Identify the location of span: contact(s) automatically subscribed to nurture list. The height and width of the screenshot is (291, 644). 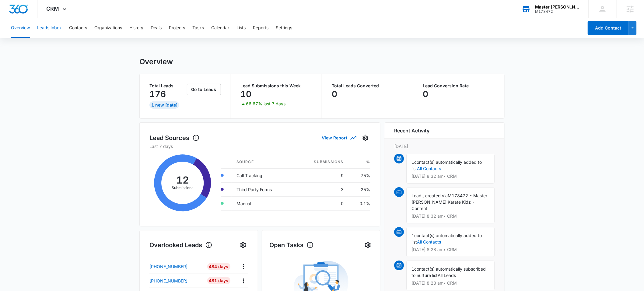
(449, 272).